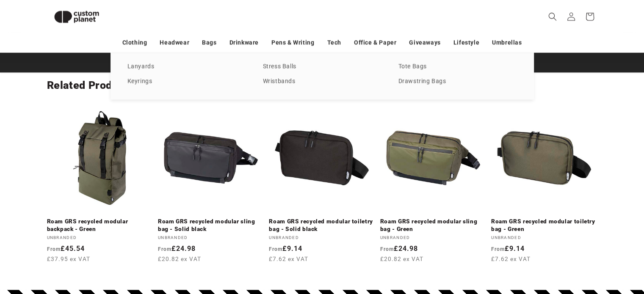 The width and height of the screenshot is (644, 294). I want to click on a: Headwear, so click(175, 42).